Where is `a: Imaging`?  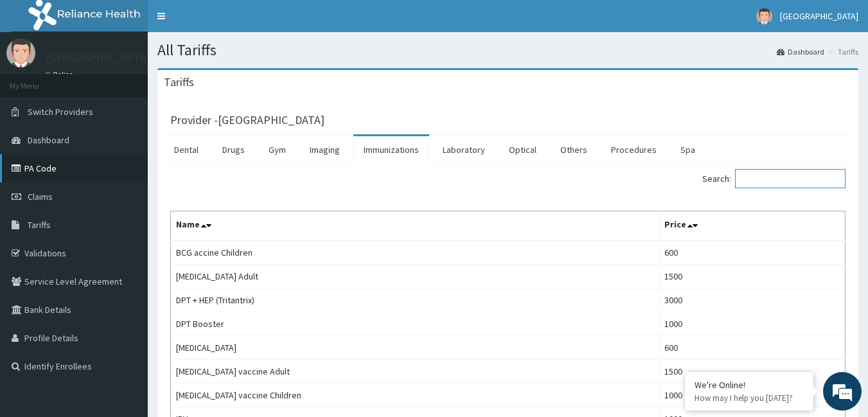
a: Imaging is located at coordinates (325, 150).